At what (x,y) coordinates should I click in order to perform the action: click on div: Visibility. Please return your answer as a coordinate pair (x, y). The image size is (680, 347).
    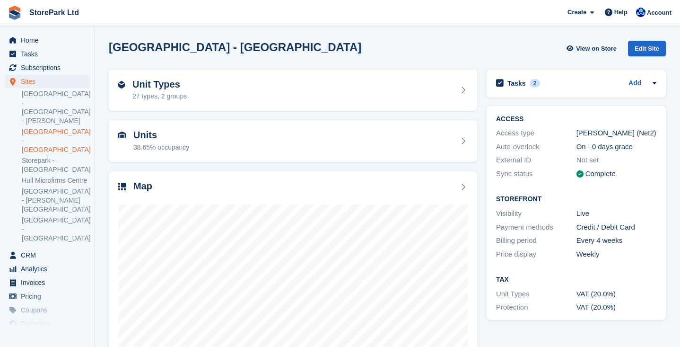
    Looking at the image, I should click on (537, 213).